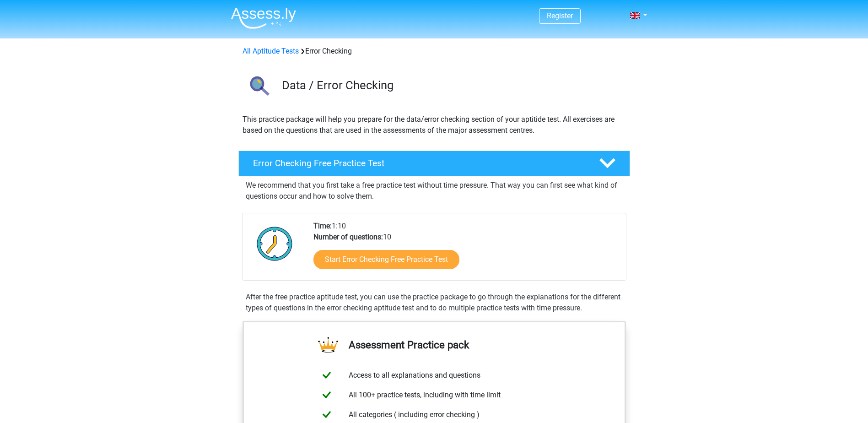 Image resolution: width=868 pixels, height=423 pixels. I want to click on a: All Aptitude Tests, so click(271, 51).